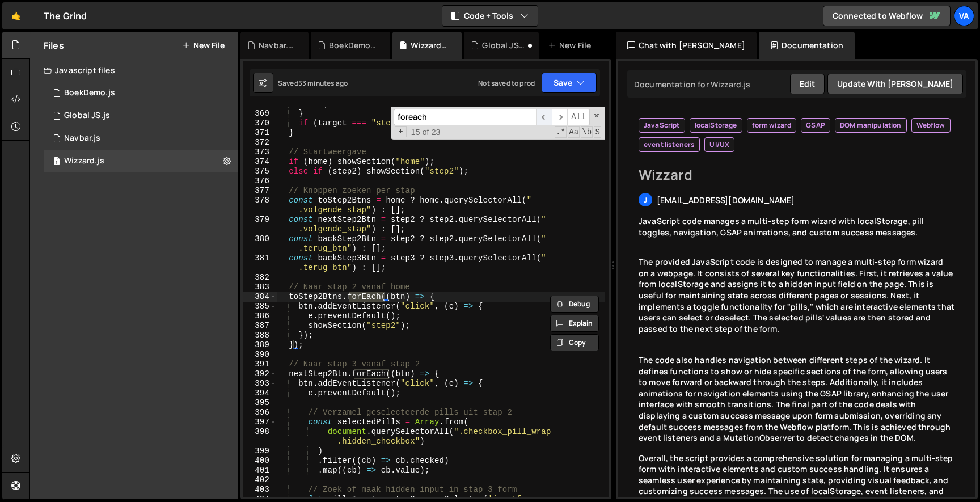 Image resolution: width=980 pixels, height=502 pixels. I want to click on button: Save, so click(569, 83).